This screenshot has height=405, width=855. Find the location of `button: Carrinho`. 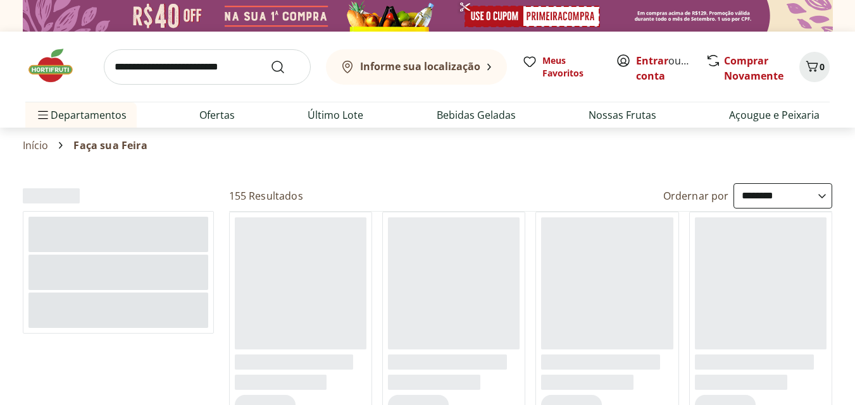

button: Carrinho is located at coordinates (814, 67).